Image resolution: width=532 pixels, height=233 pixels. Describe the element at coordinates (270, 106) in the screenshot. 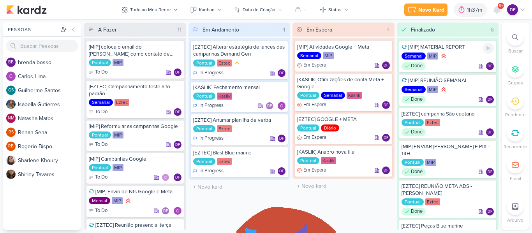

I see `div: Colaboradores: Diego Freitas` at that location.